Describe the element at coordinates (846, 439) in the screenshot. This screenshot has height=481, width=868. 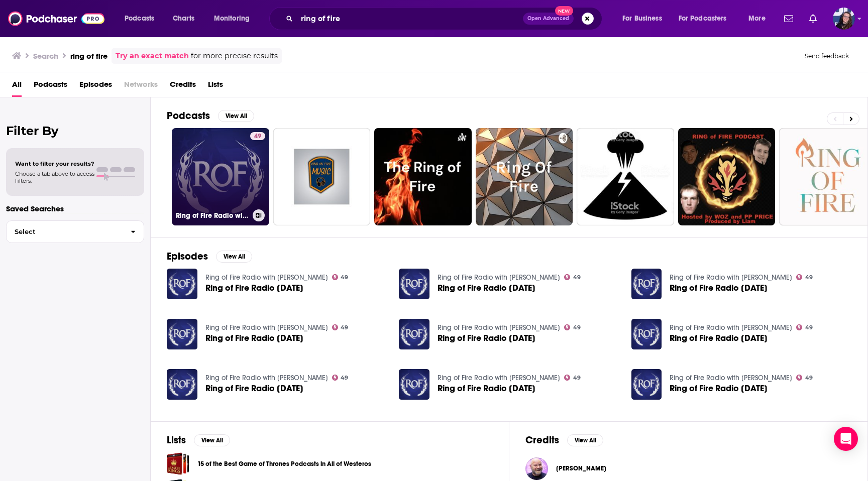
I see `div: Open Intercom Messenger` at that location.